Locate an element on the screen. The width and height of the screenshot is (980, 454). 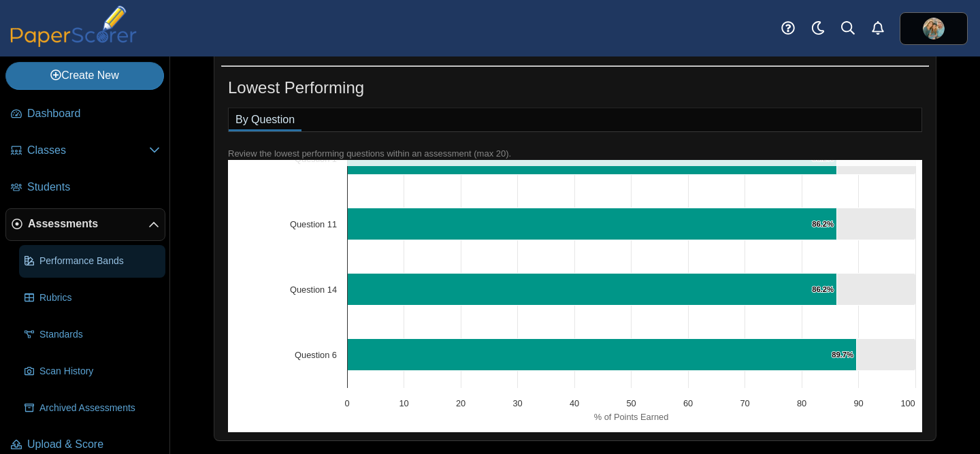
div: Chart. Highcharts interactive chart. is located at coordinates (576, 296).